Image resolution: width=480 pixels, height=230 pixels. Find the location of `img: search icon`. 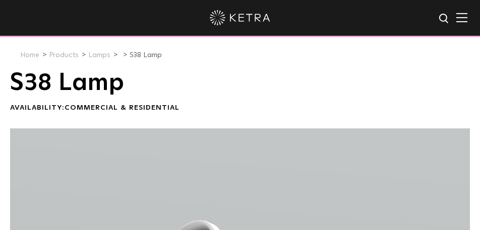

img: search icon is located at coordinates (445, 19).